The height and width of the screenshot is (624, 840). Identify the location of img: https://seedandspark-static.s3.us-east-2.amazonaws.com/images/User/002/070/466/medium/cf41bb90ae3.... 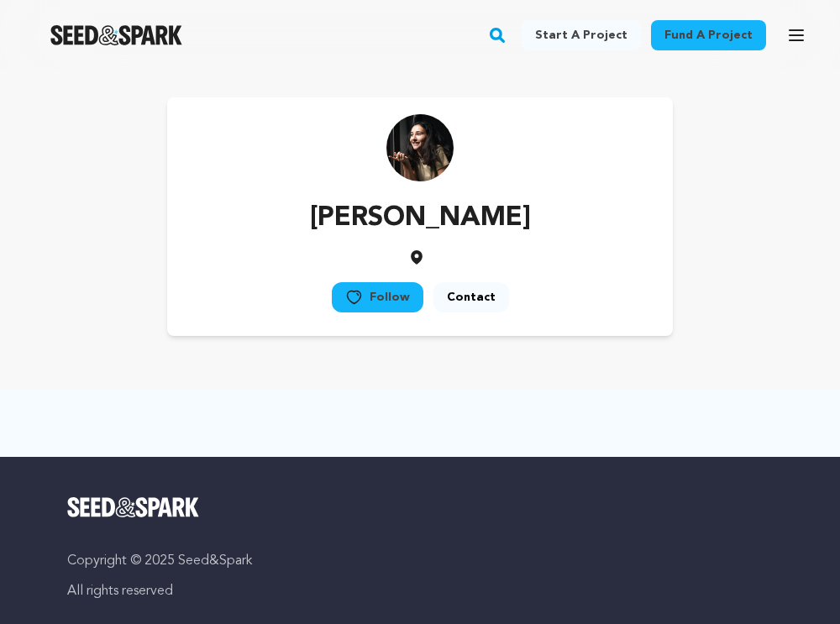
(420, 148).